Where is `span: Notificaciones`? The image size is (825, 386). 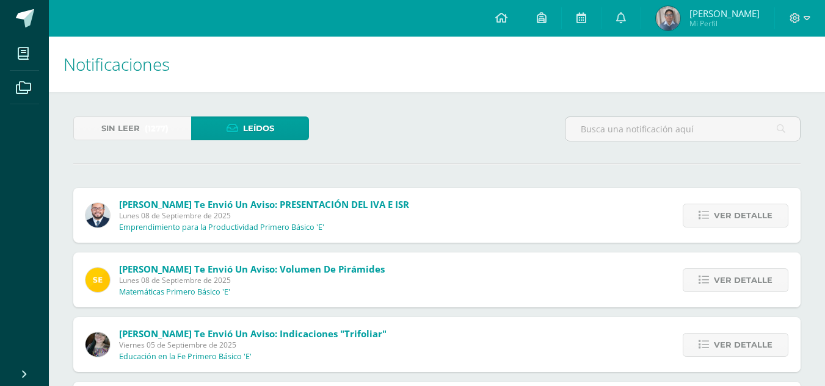
span: Notificaciones is located at coordinates (117, 64).